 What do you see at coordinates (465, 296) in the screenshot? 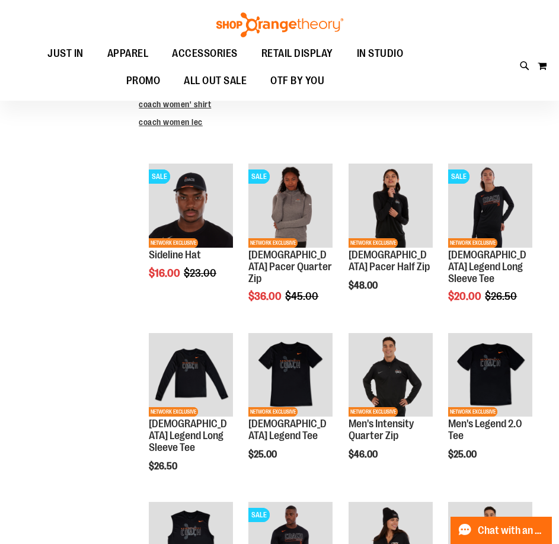
I see `span: $20.00` at bounding box center [465, 296].